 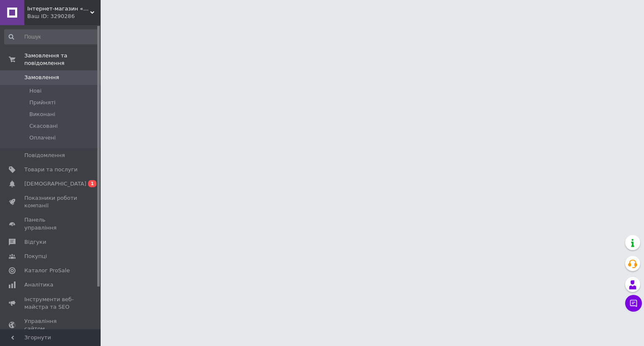 I want to click on span: Замовлення, so click(x=42, y=78).